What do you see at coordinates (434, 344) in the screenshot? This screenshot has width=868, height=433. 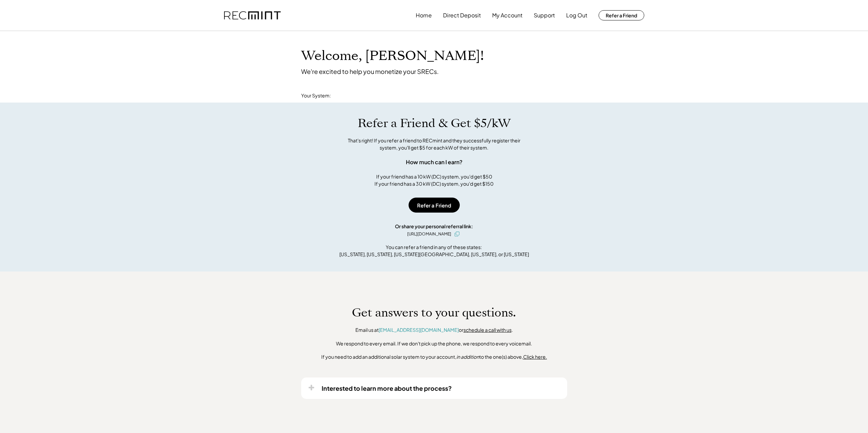 I see `div: We respond to every email. If we don't pick up the phone, we respond to every voicemail.` at bounding box center [434, 344].